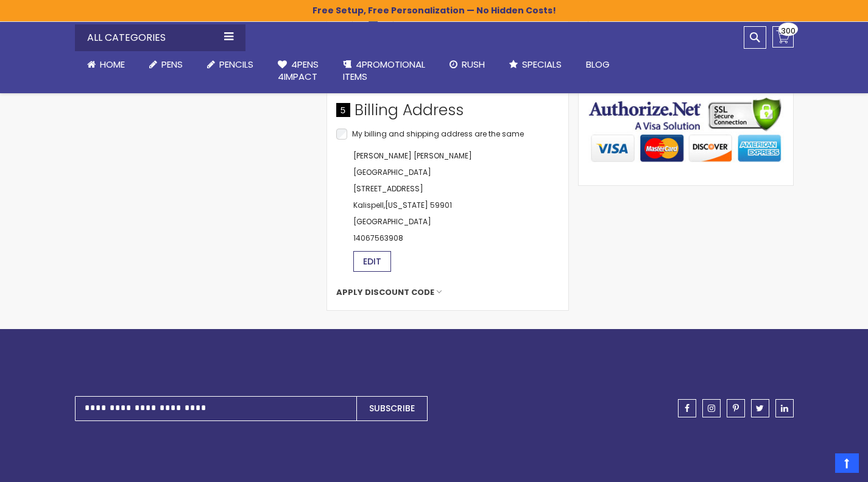 Image resolution: width=868 pixels, height=482 pixels. Describe the element at coordinates (106, 65) in the screenshot. I see `a: Home` at that location.